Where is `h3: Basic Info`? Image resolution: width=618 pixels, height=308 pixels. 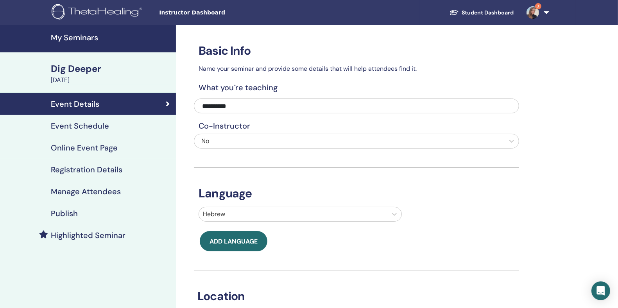
h3: Basic Info is located at coordinates (356, 51).